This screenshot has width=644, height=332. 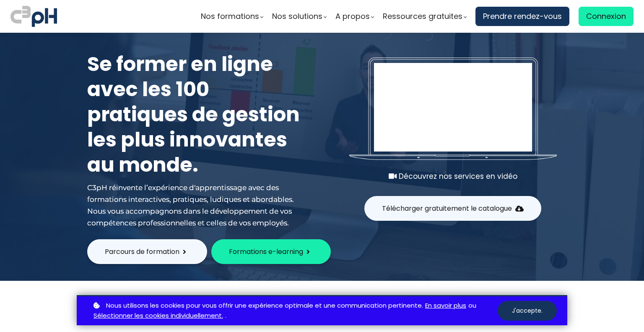 I want to click on span: A propos, so click(x=352, y=16).